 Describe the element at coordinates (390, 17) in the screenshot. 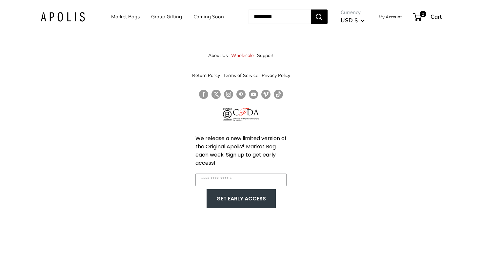

I see `a: My Account` at that location.